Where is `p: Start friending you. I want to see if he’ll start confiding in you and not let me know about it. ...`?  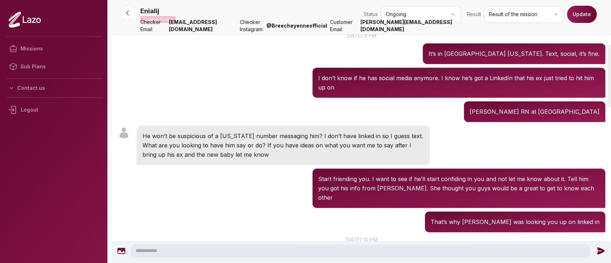
p: Start friending you. I want to see if he’ll start confiding in you and not let me know about it. ... is located at coordinates (459, 188).